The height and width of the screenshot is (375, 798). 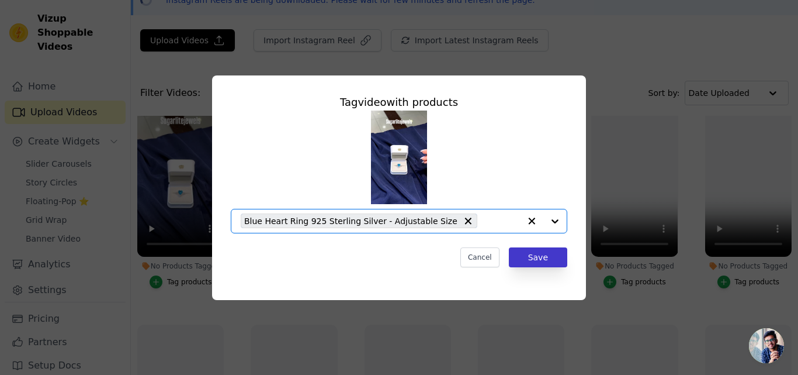 What do you see at coordinates (399, 157) in the screenshot?
I see `img: reel-preview-kdg70q-an.myshopify.com-3707101534679365329_9540589031.jpeg` at bounding box center [399, 157].